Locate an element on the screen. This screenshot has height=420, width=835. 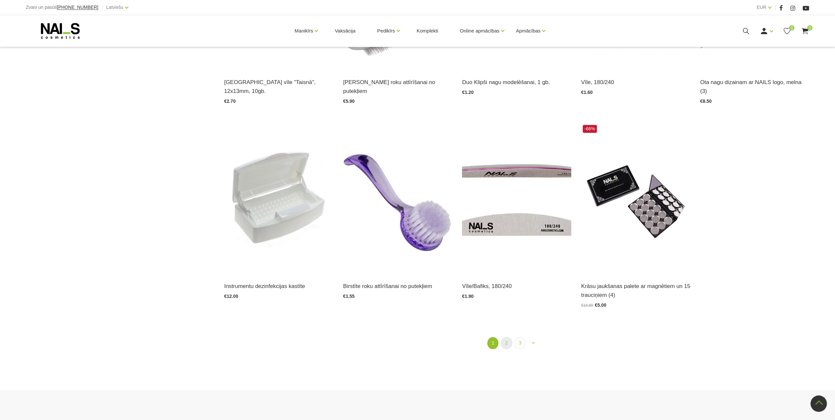
span: €1.90 is located at coordinates (468, 296).